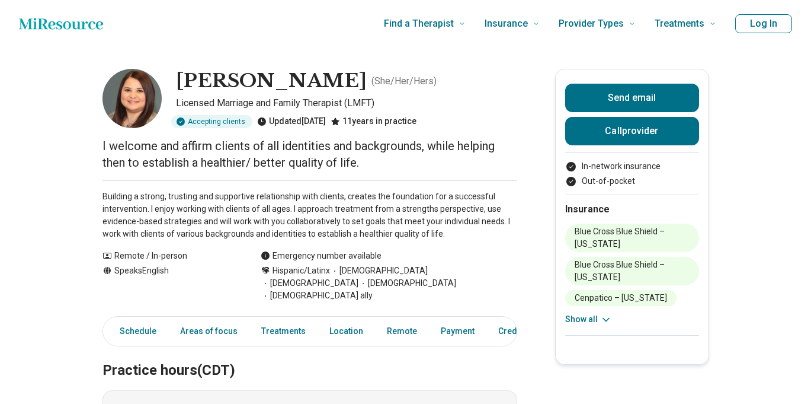  I want to click on span: Provider Types, so click(591, 24).